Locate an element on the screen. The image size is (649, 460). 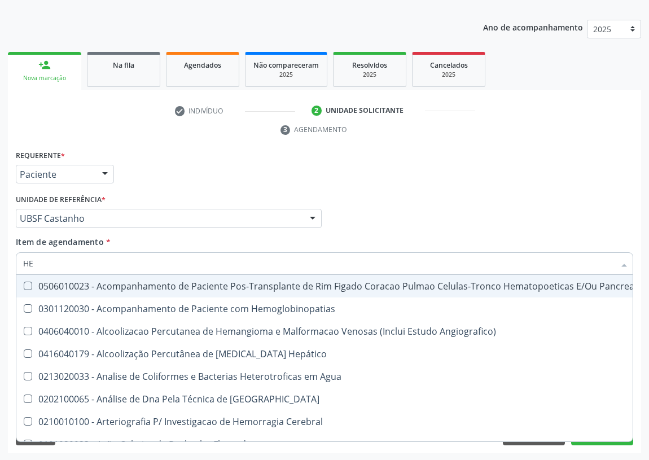
input: Buscar por procedimentos is located at coordinates (319, 264).